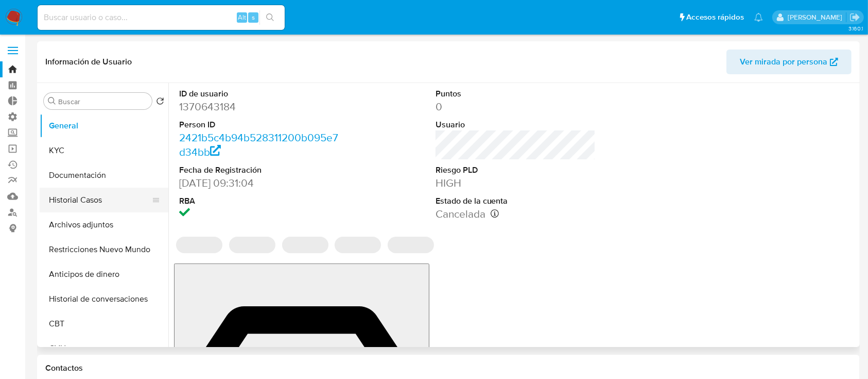  Describe the element at coordinates (516, 214) in the screenshot. I see `dd: Cancelada` at that location.